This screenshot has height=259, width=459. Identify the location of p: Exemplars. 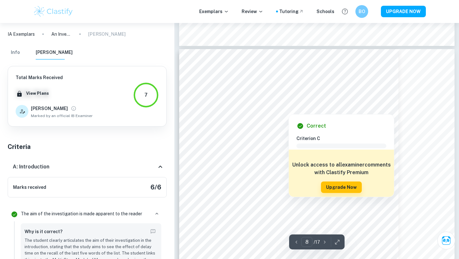
(214, 11).